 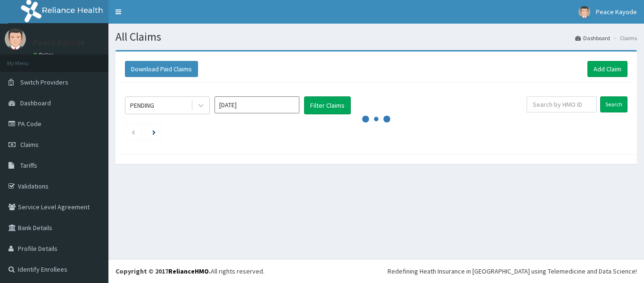 What do you see at coordinates (327, 105) in the screenshot?
I see `button: Filter Claims` at bounding box center [327, 105].